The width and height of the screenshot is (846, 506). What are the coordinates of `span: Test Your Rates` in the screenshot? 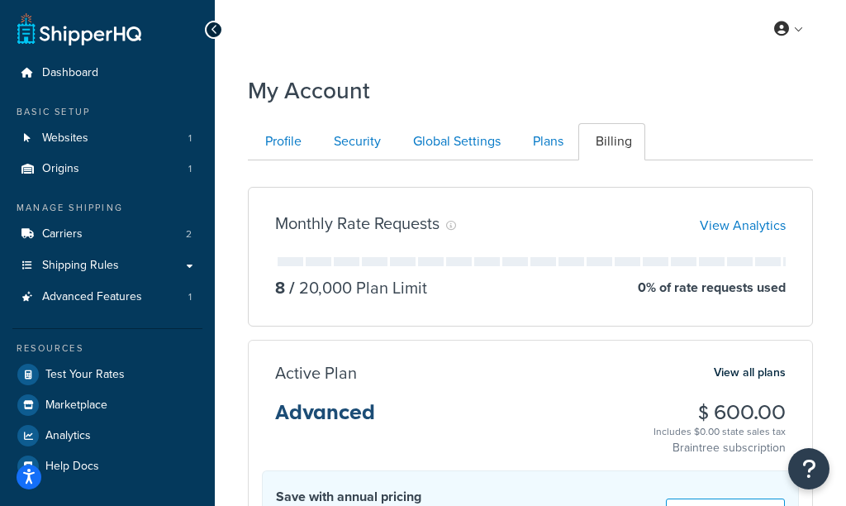 It's located at (85, 374).